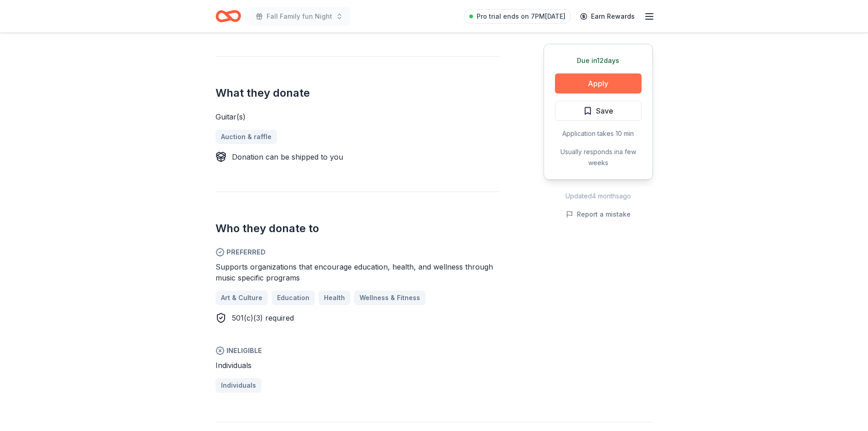  What do you see at coordinates (598, 61) in the screenshot?
I see `div: Due in 12 days` at bounding box center [598, 61].